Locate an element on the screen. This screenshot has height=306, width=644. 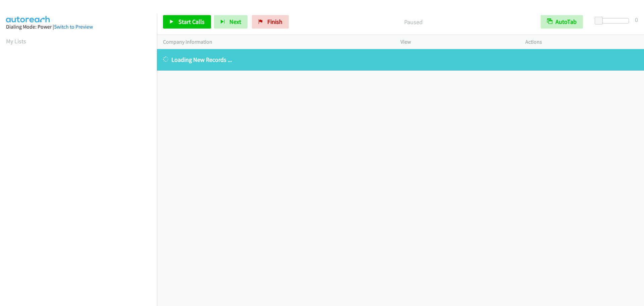
p: View is located at coordinates (457, 42).